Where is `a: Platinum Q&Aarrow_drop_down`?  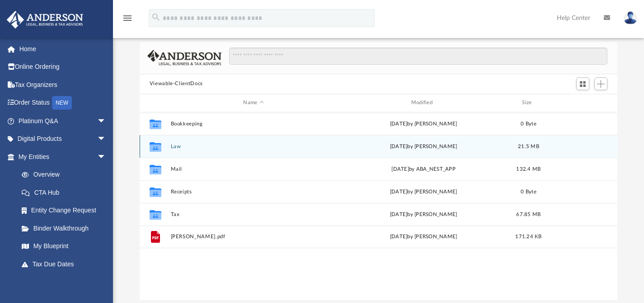
a: Platinum Q&Aarrow_drop_down is located at coordinates (63, 121).